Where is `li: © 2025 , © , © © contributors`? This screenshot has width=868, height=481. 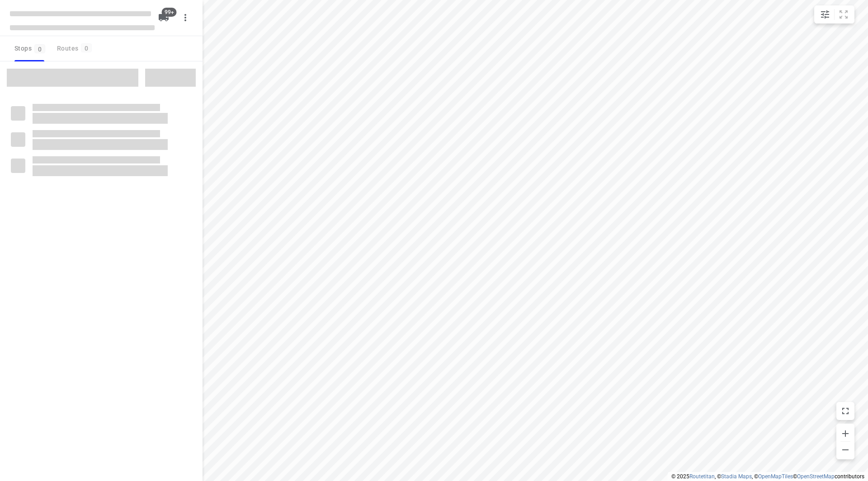 li: © 2025 , © , © © contributors is located at coordinates (768, 476).